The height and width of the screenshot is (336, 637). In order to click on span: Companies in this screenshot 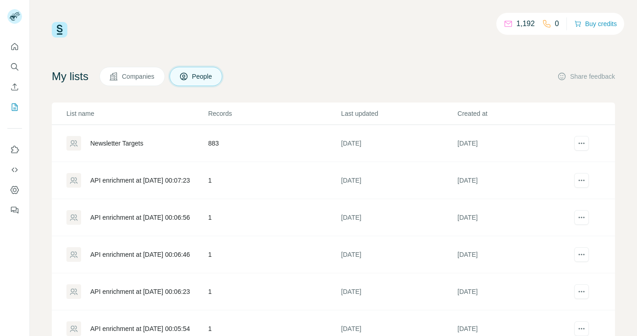, I will do `click(138, 77)`.